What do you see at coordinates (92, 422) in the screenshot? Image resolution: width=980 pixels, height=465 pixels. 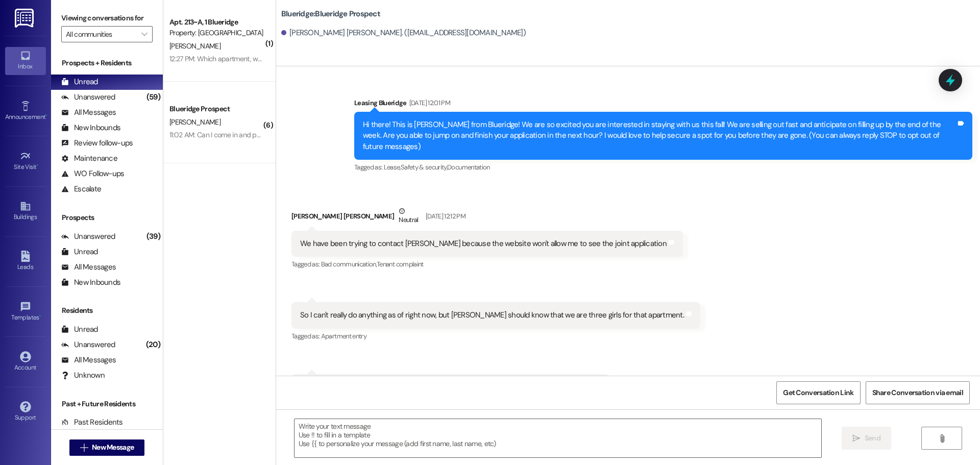 I see `div: Past Residents` at bounding box center [92, 422].